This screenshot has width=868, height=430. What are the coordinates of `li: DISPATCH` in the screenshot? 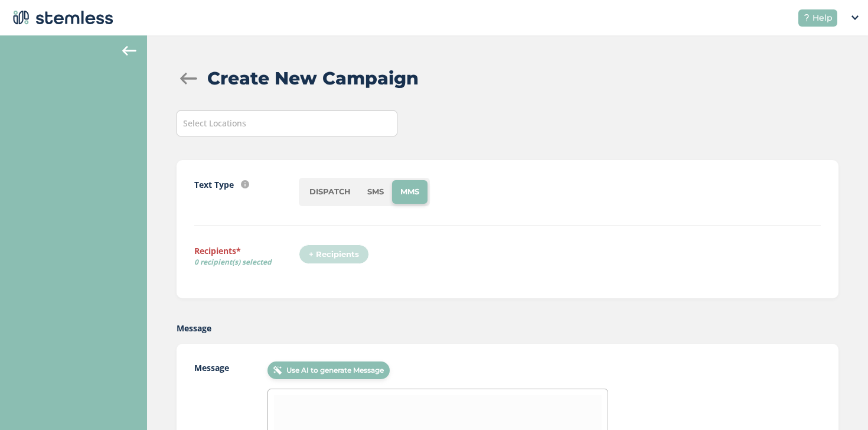 It's located at (330, 192).